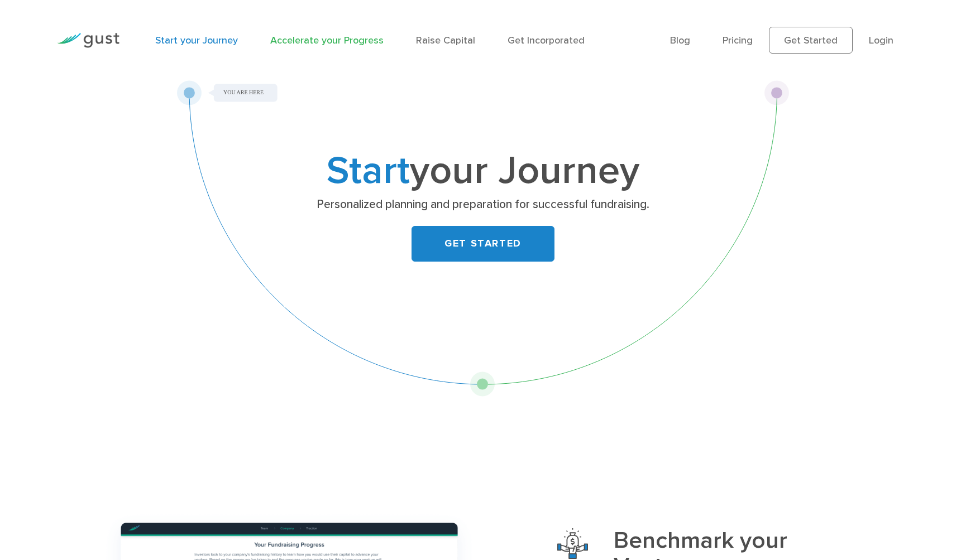 This screenshot has height=560, width=966. Describe the element at coordinates (680, 40) in the screenshot. I see `a: Blog` at that location.